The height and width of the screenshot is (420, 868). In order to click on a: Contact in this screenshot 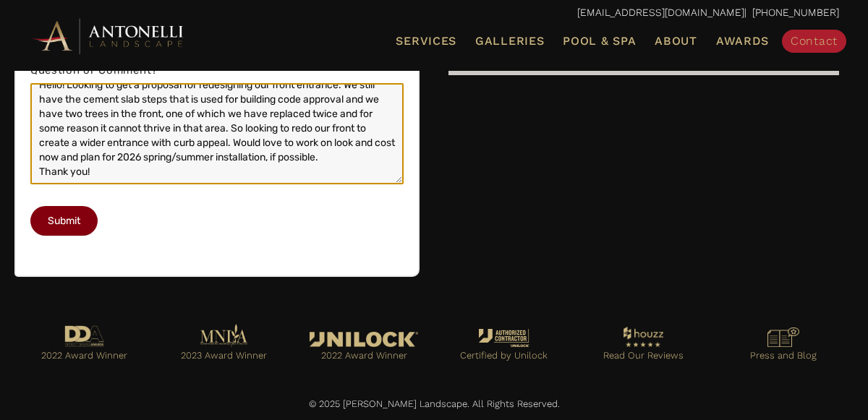, I will do `click(814, 41)`.